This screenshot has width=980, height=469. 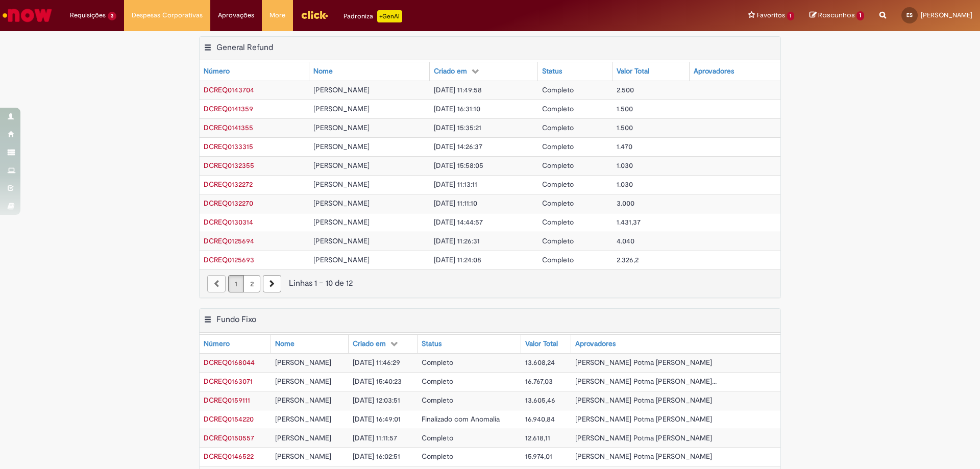 I want to click on a: Rascunhos, so click(x=836, y=16).